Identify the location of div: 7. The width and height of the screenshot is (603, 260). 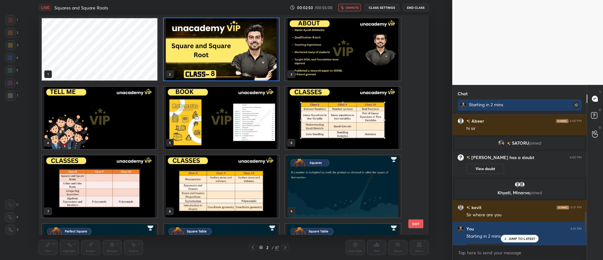
(12, 95).